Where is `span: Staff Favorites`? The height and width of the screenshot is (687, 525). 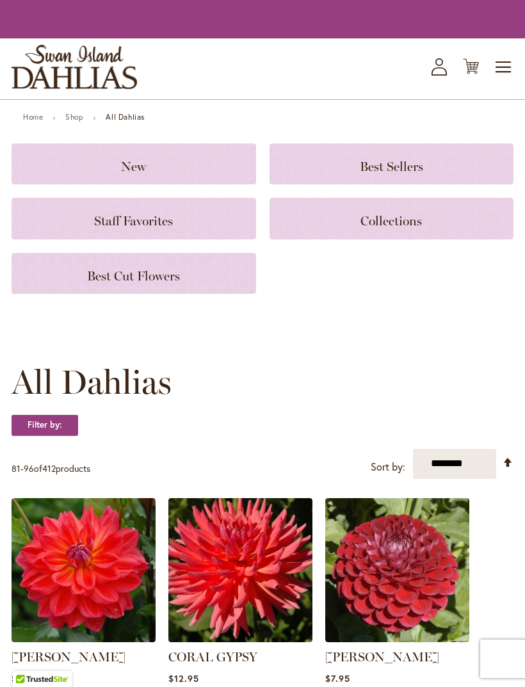 span: Staff Favorites is located at coordinates (133, 221).